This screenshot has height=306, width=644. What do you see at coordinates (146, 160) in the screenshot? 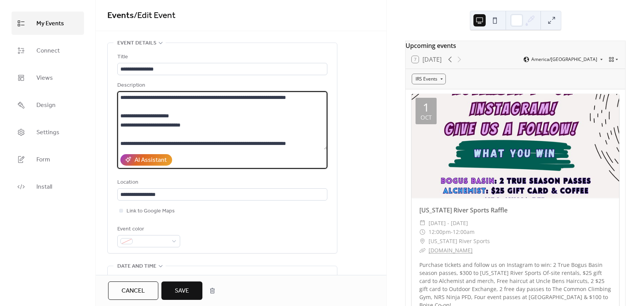
I see `button: AI Assistant` at bounding box center [146, 160].